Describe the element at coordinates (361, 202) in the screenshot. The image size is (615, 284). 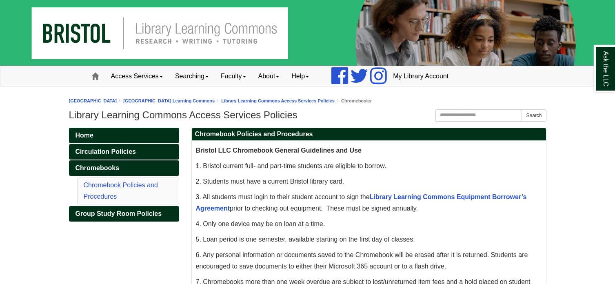
I see `a: Library Learning Commons Equipment Borrower’s Agreement` at that location.